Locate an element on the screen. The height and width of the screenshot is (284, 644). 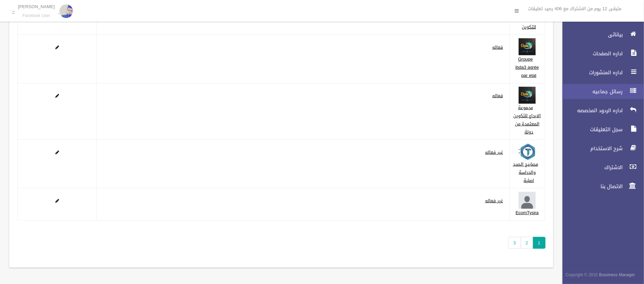
span: اداره الصفحات is located at coordinates (591, 53).